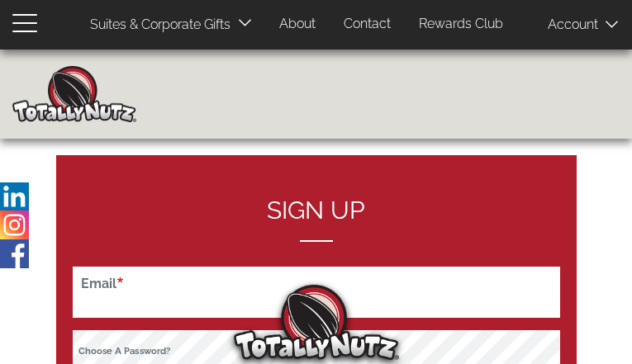  I want to click on img: Totally Nutz Logo, so click(316, 322).